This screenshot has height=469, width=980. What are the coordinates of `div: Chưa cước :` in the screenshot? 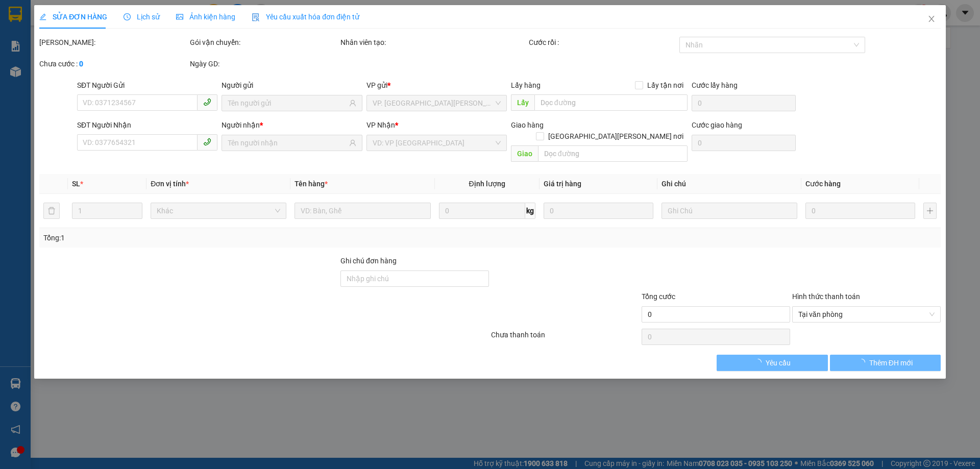 It's located at (113, 64).